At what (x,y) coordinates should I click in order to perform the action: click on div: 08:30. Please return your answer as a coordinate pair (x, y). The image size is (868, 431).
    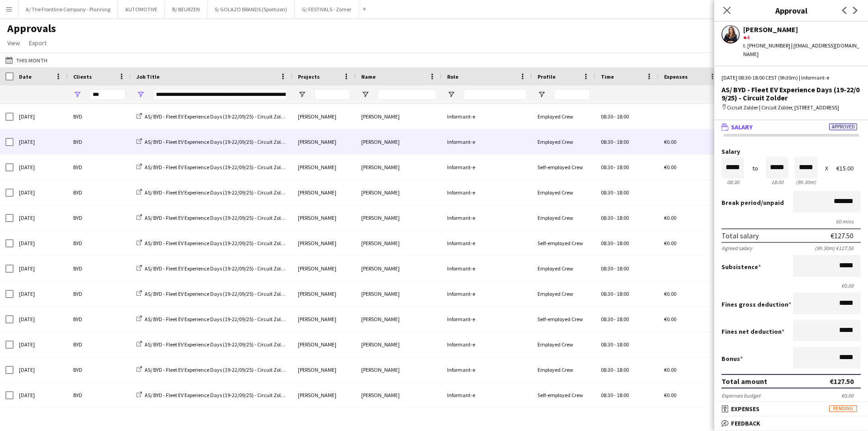
    Looking at the image, I should click on (733, 182).